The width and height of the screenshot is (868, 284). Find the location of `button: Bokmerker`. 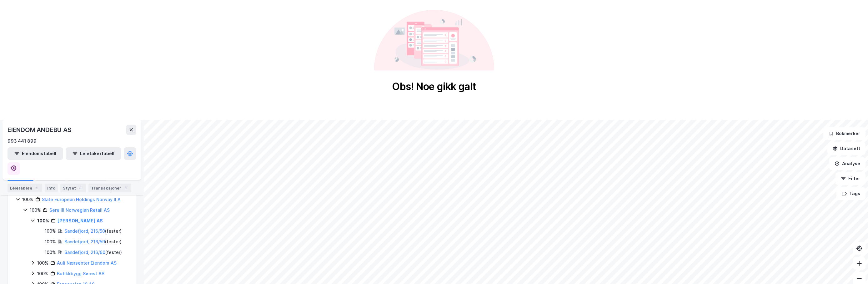

button: Bokmerker is located at coordinates (844, 133).